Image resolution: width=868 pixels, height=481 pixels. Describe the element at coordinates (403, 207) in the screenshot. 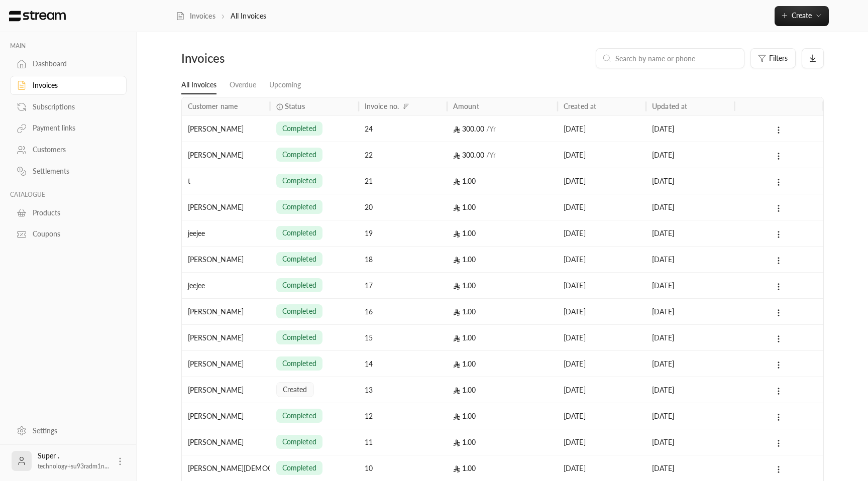

I see `div: 20` at that location.